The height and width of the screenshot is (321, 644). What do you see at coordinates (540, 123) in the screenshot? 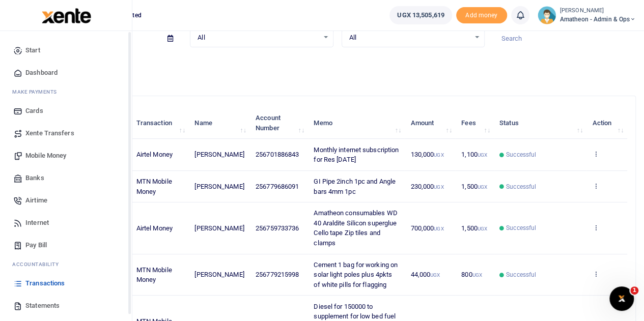
I see `th: Status: activate to sort column ascending` at bounding box center [540, 123].